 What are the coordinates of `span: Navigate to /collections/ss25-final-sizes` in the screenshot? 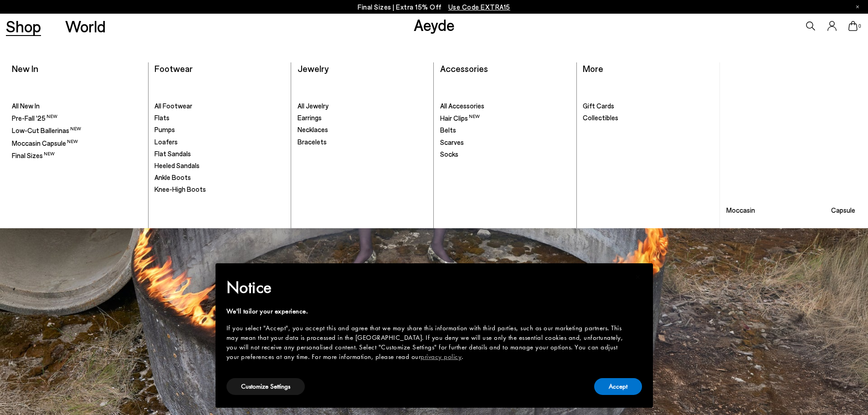 It's located at (479, 6).